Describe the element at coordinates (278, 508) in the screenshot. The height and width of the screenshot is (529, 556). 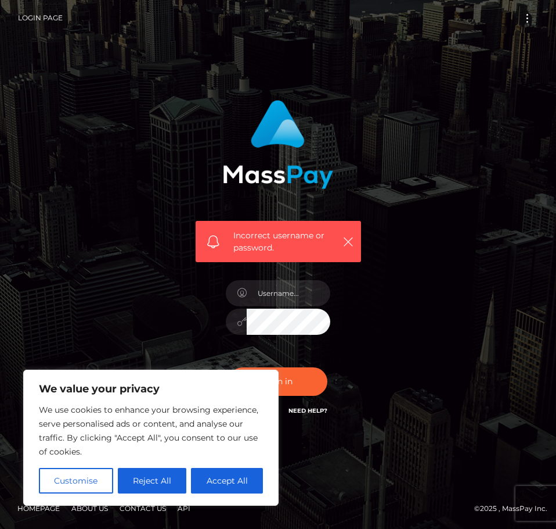
I see `div: © 2025 , MassPay Inc.` at that location.